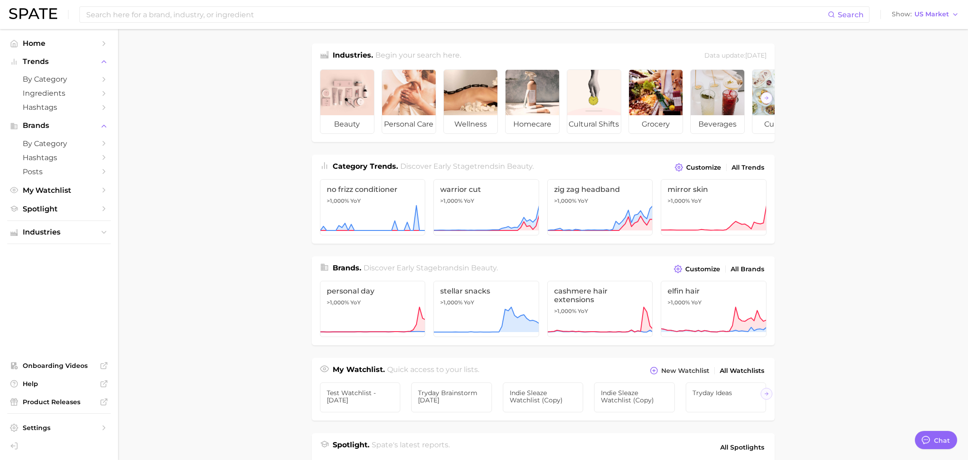  Describe the element at coordinates (726, 393) in the screenshot. I see `span: Tryday Ideas` at that location.